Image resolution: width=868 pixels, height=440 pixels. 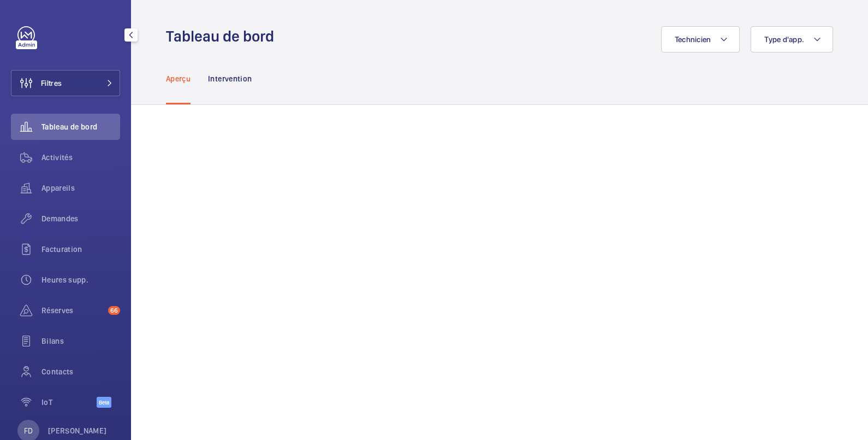 I want to click on span: Filtres, so click(x=51, y=83).